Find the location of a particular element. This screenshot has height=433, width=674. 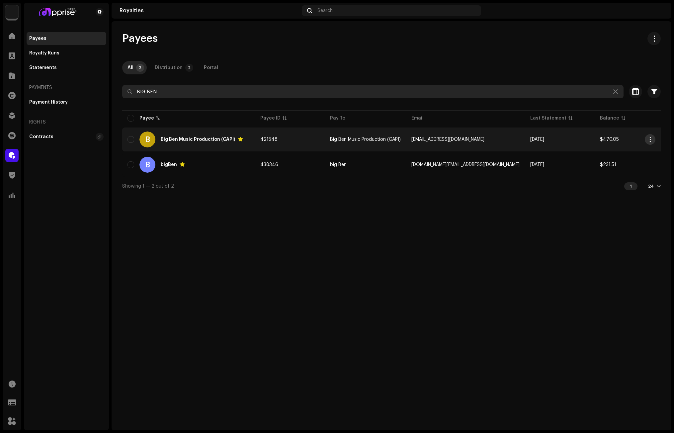

div: Balance is located at coordinates (610, 118).